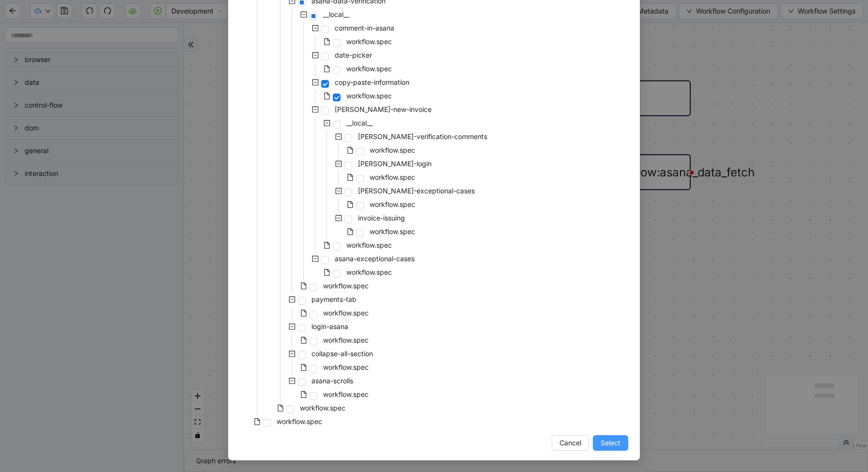  Describe the element at coordinates (416, 191) in the screenshot. I see `span: alma-exceptional-cases` at that location.